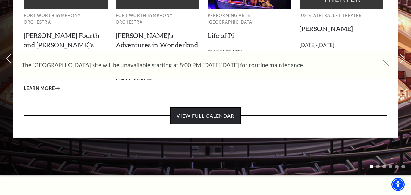 The image size is (411, 195). What do you see at coordinates (398, 185) in the screenshot?
I see `div: Accessibility Menu` at bounding box center [398, 185].